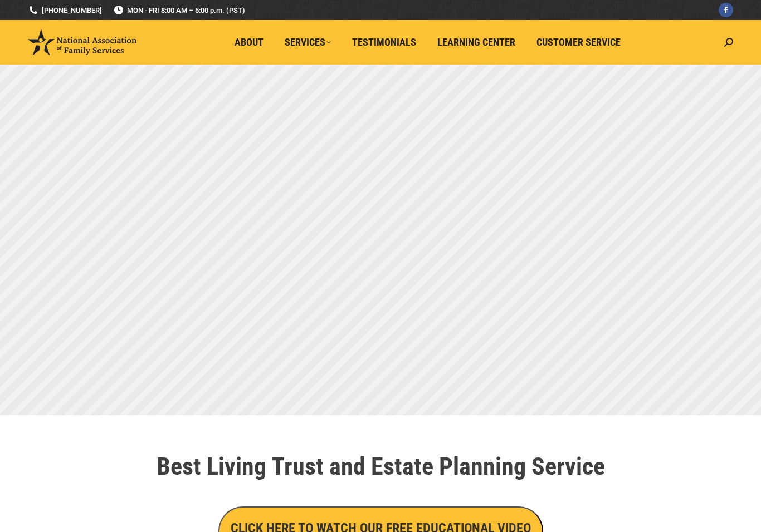 Image resolution: width=761 pixels, height=532 pixels. I want to click on a: About, so click(249, 42).